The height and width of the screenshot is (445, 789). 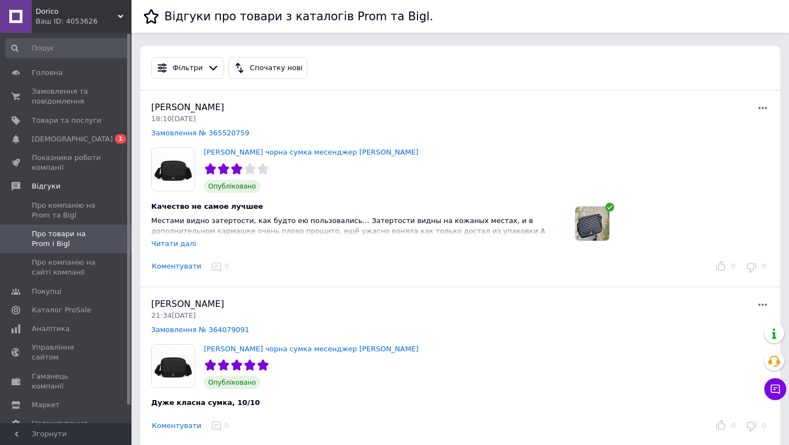 What do you see at coordinates (187, 68) in the screenshot?
I see `div: Фільтри` at bounding box center [187, 68].